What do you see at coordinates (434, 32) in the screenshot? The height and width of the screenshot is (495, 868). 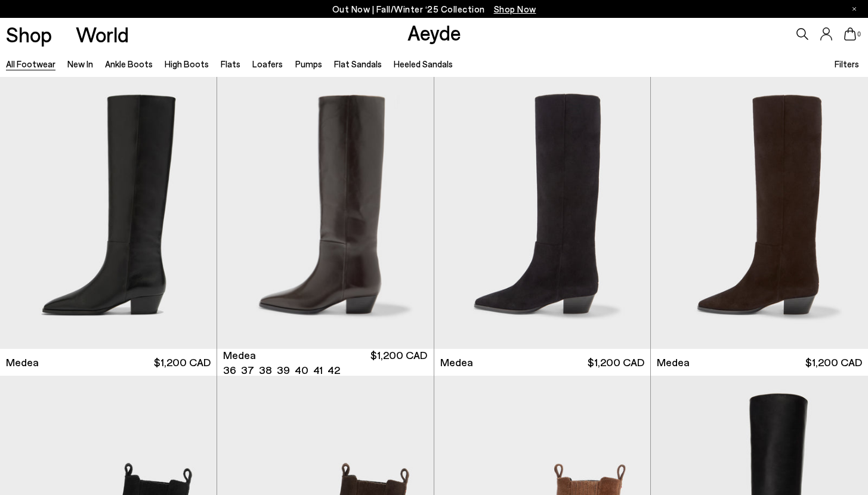 I see `a: Aeyde` at bounding box center [434, 32].